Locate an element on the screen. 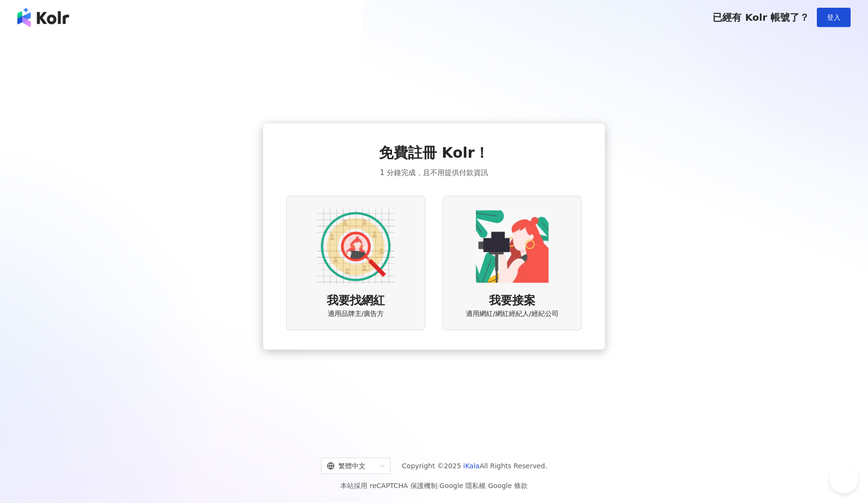 The height and width of the screenshot is (503, 868). span: 適用品牌主/廣告方 is located at coordinates (356, 314).